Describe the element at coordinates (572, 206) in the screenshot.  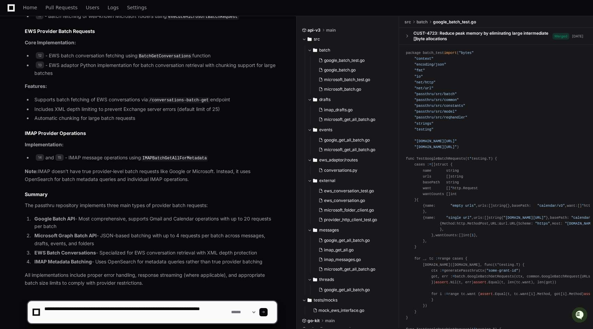
I see `span: want:` at that location.